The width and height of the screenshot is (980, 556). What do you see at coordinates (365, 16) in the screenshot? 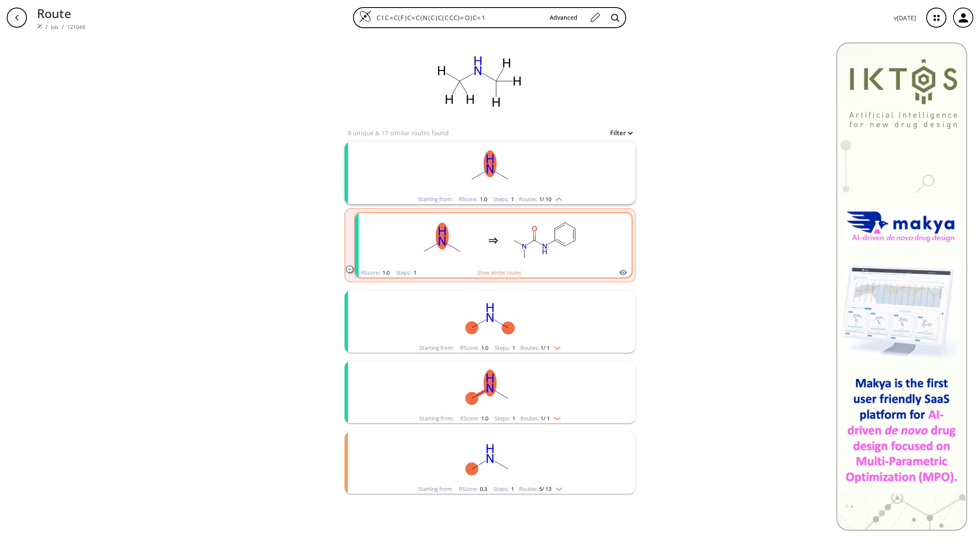
I see `img: Logo Spaya` at bounding box center [365, 16].